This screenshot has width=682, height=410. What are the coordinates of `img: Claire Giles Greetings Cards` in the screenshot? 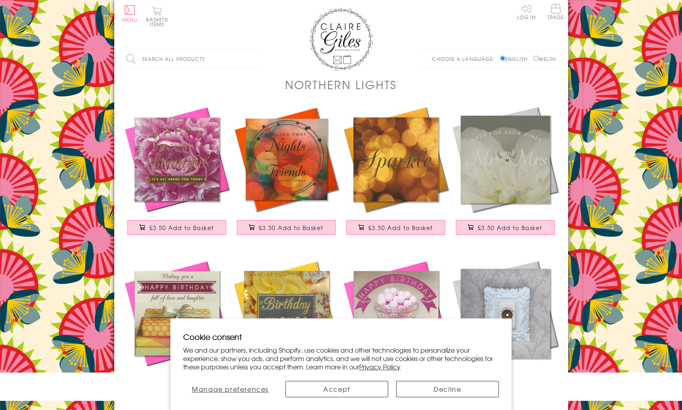 It's located at (341, 39).